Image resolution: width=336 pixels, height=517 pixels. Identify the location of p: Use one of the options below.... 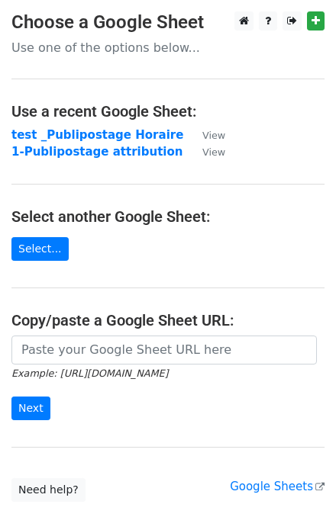
(168, 47).